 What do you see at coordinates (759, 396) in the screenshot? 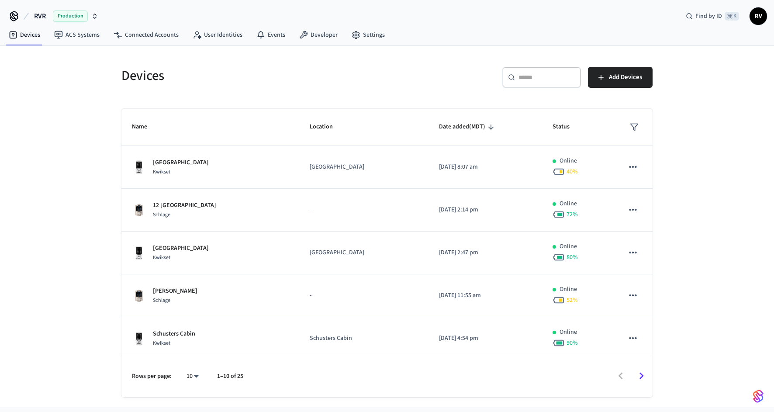
I see `img: SeamLogoGradient.69752ec5.svg` at bounding box center [759, 396].